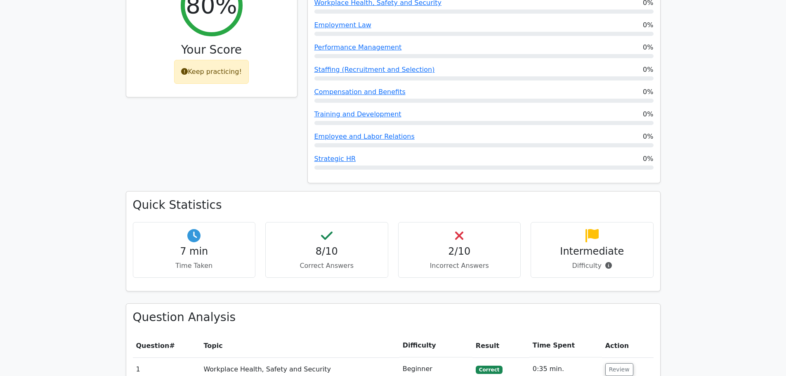 The width and height of the screenshot is (786, 376). I want to click on th: Difficulty, so click(436, 346).